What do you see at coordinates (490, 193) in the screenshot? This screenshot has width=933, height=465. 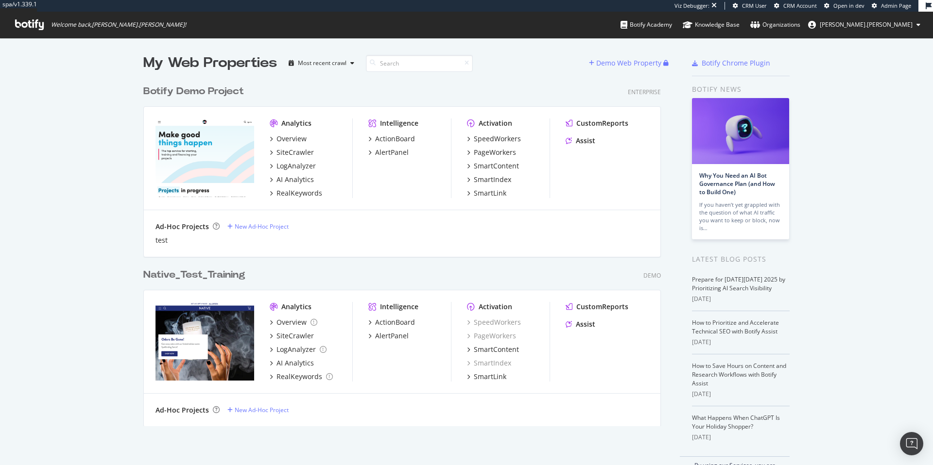 I see `div: SmartLink` at bounding box center [490, 193].